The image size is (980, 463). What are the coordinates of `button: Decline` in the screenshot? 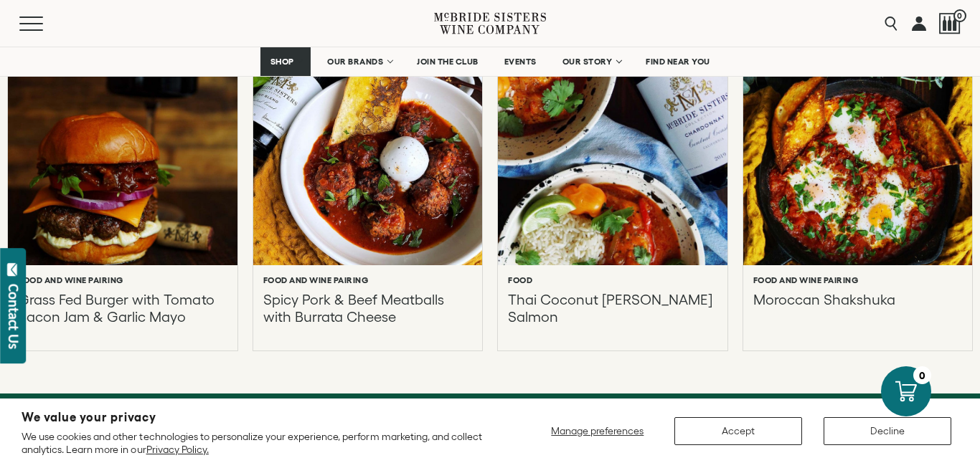 It's located at (887, 431).